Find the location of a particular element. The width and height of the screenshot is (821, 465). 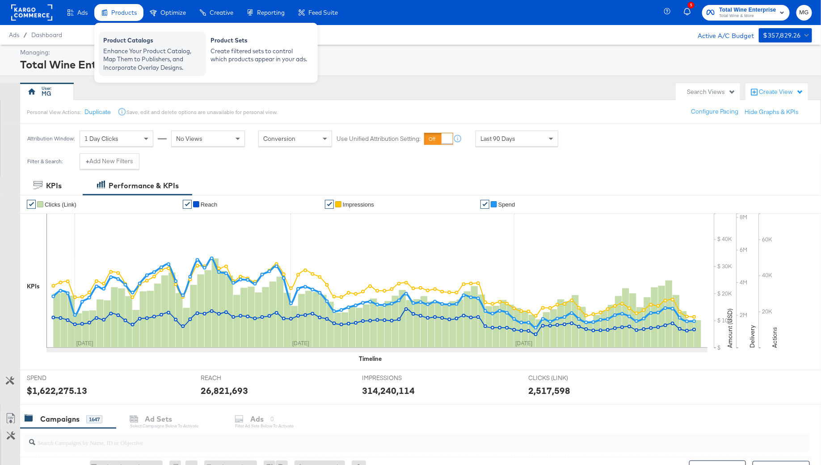

span: Creative is located at coordinates (221, 13).